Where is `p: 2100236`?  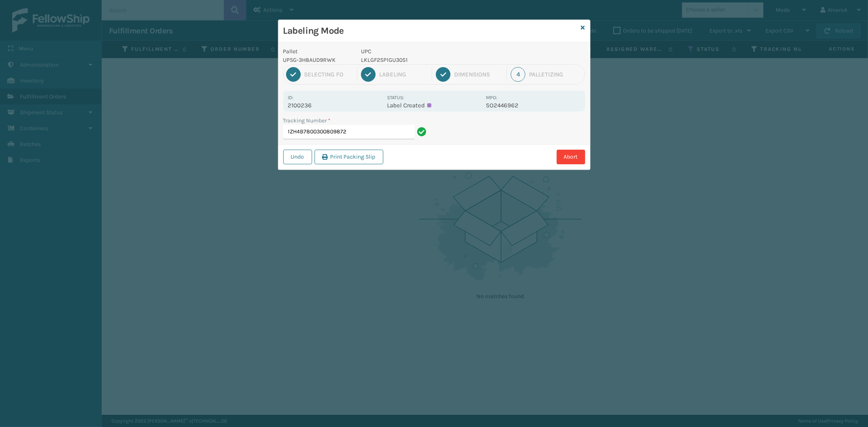 p: 2100236 is located at coordinates (335, 105).